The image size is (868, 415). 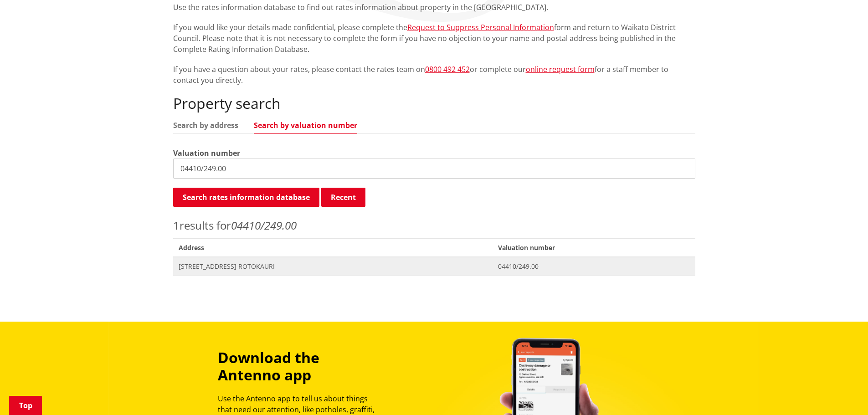 What do you see at coordinates (434, 7) in the screenshot?
I see `p: Use the rates information database to find out rates information about property in the [GEOGRAPHI...` at bounding box center [434, 7].